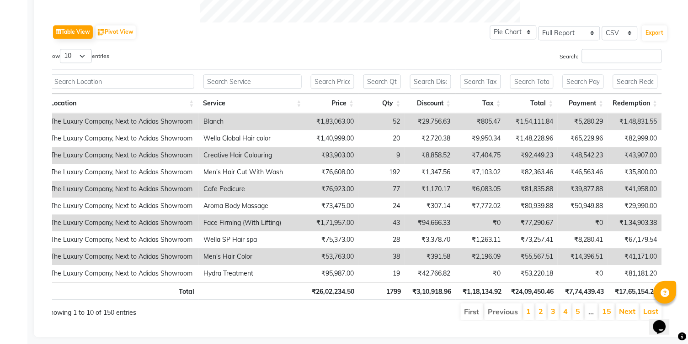 The width and height of the screenshot is (688, 344). Describe the element at coordinates (635, 81) in the screenshot. I see `input: Search Redemption` at that location.